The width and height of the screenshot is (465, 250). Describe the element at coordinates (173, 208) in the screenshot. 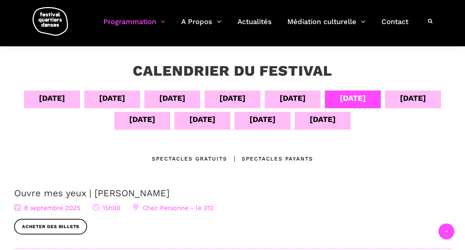

I see `span: Chez Personne - le 312` at that location.